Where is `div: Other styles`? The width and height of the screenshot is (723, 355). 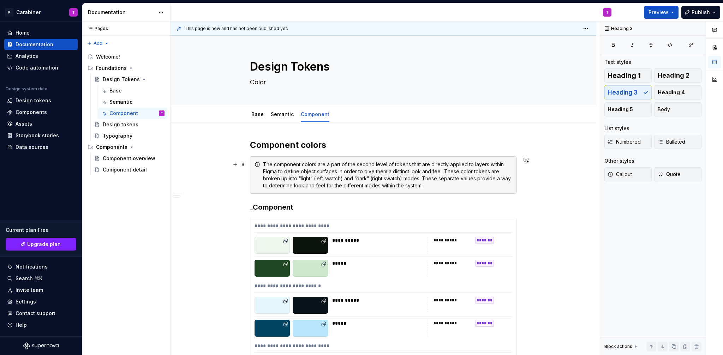
div: Other styles is located at coordinates (619, 161).